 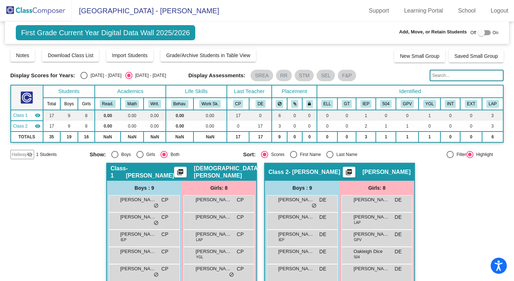 I want to click on span: CP, so click(x=240, y=200).